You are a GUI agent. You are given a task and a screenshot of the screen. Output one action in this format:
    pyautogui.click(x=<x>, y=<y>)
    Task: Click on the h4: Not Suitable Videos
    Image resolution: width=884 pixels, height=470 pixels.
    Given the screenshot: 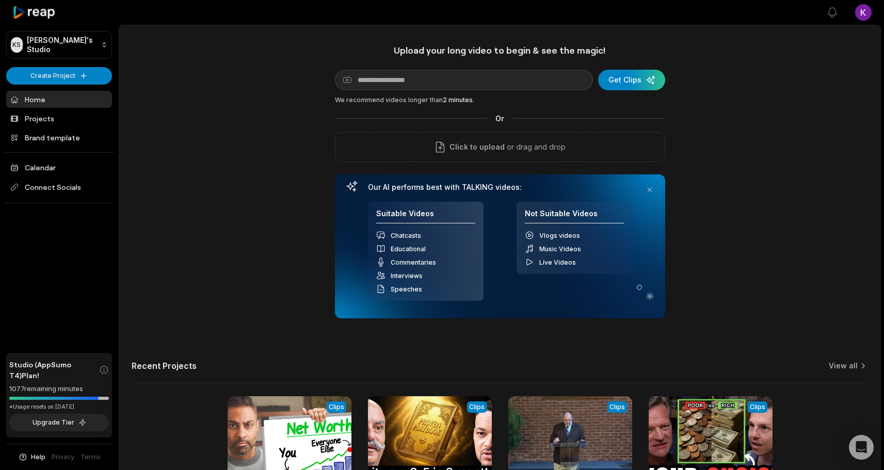 What is the action you would take?
    pyautogui.click(x=574, y=216)
    